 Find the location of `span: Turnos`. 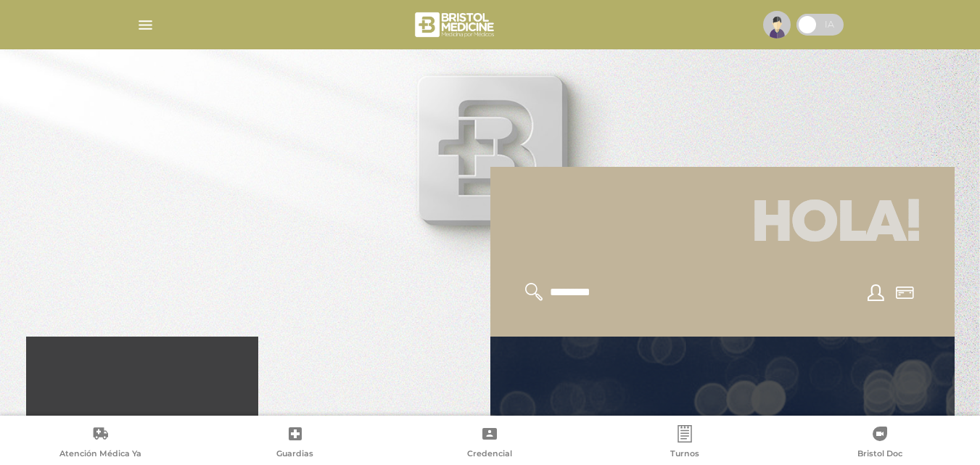

span: Turnos is located at coordinates (685, 456).